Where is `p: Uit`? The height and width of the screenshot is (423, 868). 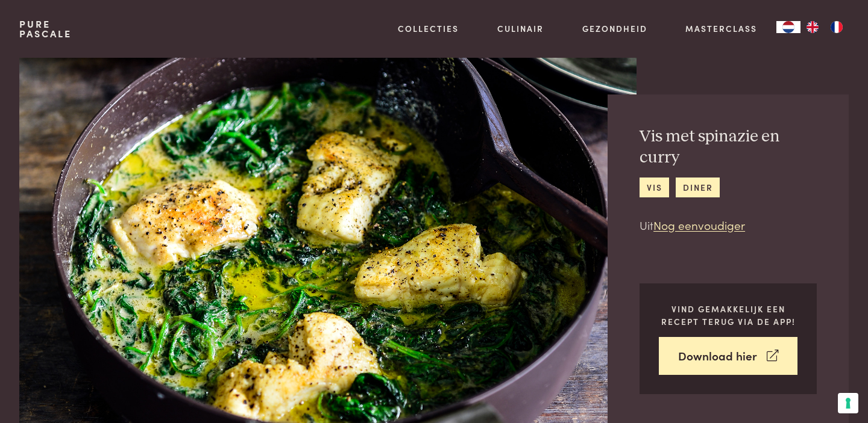 p: Uit is located at coordinates (728, 225).